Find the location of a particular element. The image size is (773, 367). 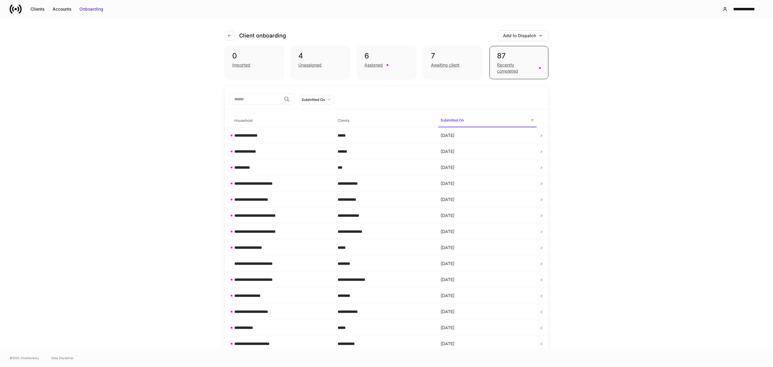

div: 0Imported is located at coordinates (254, 63).